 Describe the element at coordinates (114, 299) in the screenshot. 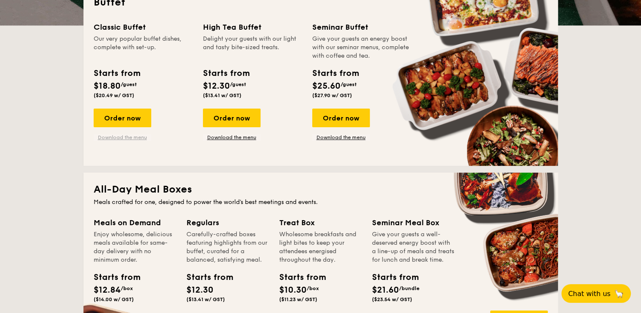

I see `span: ($14.00 w/ GST)` at that location.